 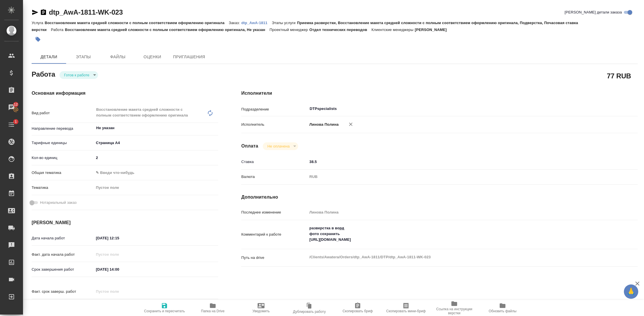 I want to click on p: Исполнитель, so click(x=274, y=125).